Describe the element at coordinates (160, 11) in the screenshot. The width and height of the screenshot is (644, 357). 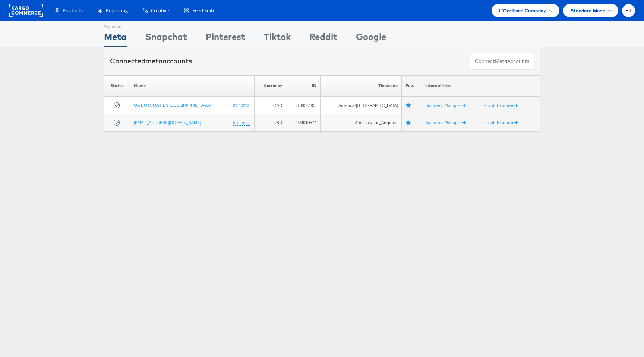
I see `span: Creative` at that location.